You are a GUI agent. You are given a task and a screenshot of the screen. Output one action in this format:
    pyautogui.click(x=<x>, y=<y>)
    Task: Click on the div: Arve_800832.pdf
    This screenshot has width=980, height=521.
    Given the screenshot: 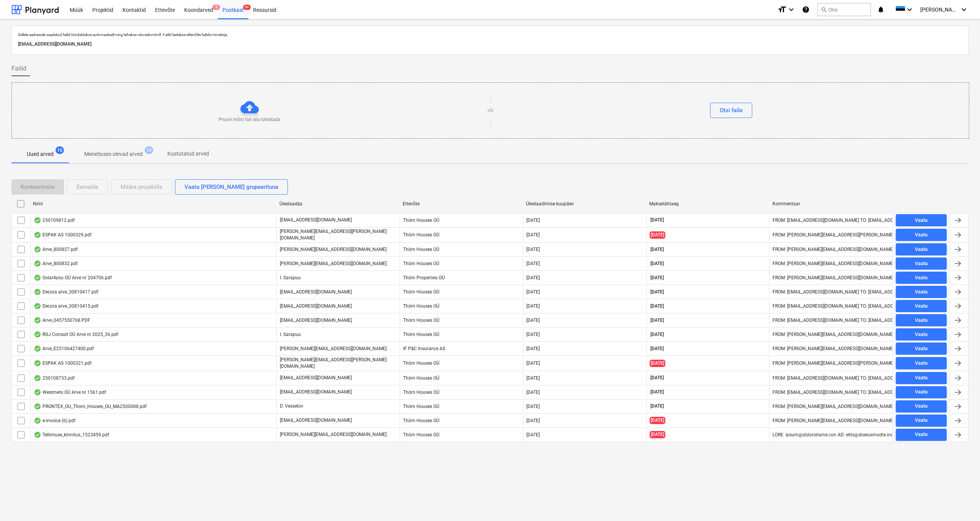 What is the action you would take?
    pyautogui.click(x=55, y=263)
    